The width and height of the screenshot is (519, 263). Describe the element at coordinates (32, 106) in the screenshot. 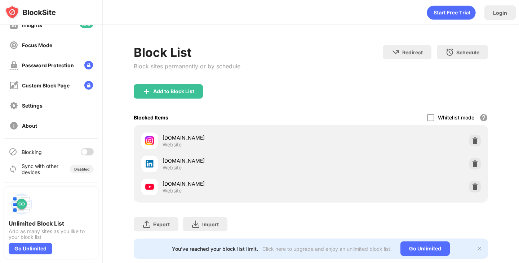

I see `div: Settings` at that location.